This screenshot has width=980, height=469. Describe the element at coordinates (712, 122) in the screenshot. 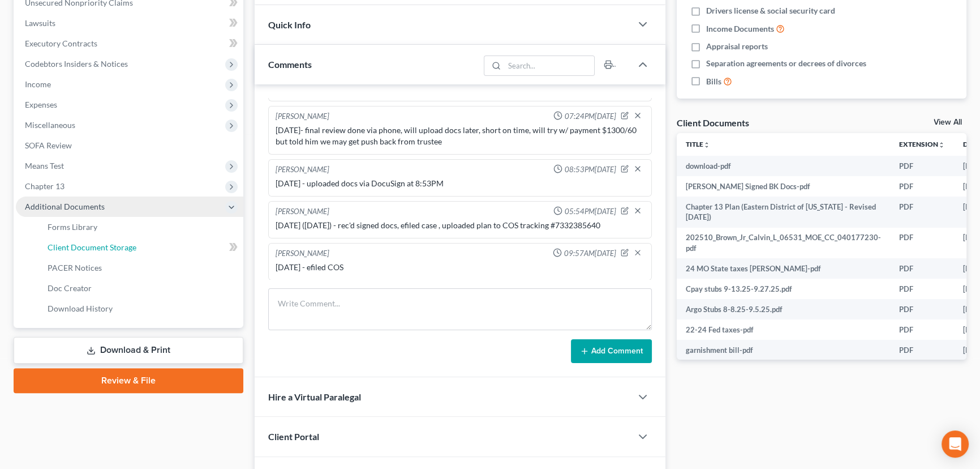

I see `div: Client Documents` at that location.